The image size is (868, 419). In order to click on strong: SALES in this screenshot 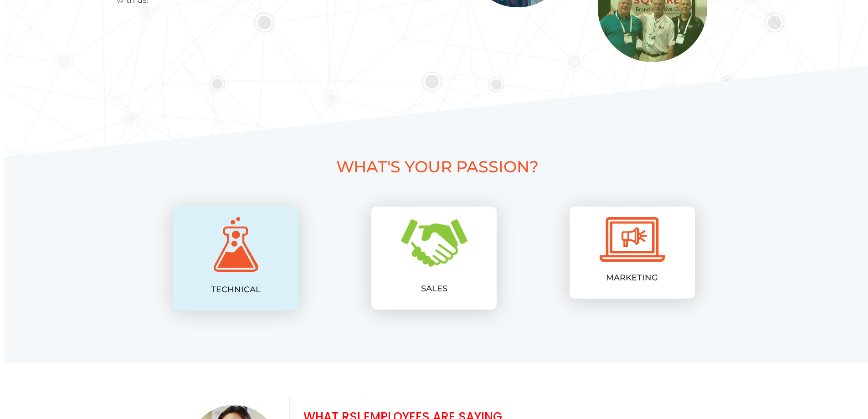, I will do `click(434, 289)`.